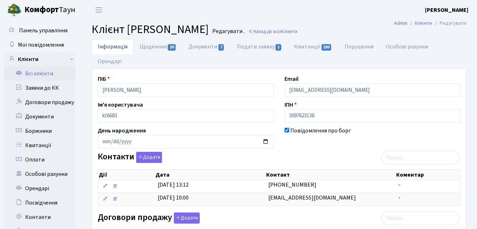  I want to click on a: Панель управління, so click(39, 31).